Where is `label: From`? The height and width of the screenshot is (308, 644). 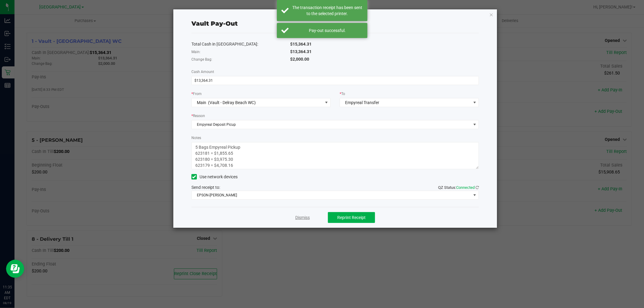 label: From is located at coordinates (196, 94).